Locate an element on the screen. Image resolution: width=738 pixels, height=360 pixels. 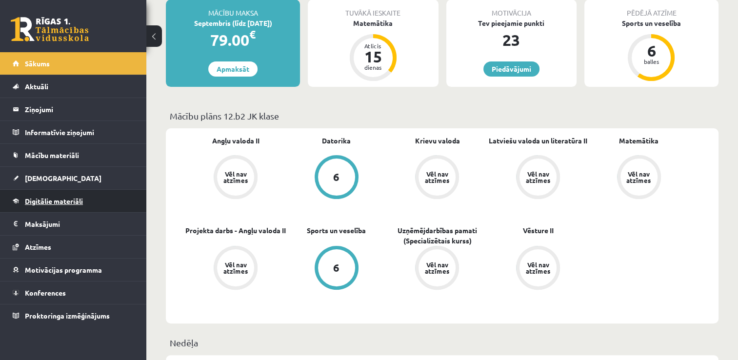
span: Mācību materiāli is located at coordinates (52, 155).